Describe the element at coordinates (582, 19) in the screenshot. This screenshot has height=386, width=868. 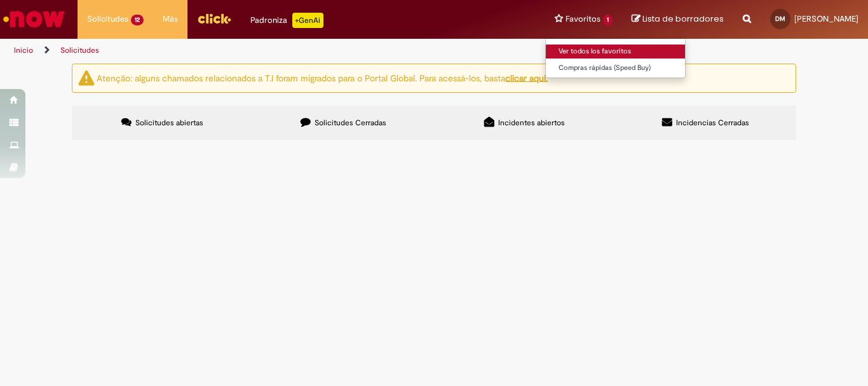
I see `span: Favoritos` at that location.